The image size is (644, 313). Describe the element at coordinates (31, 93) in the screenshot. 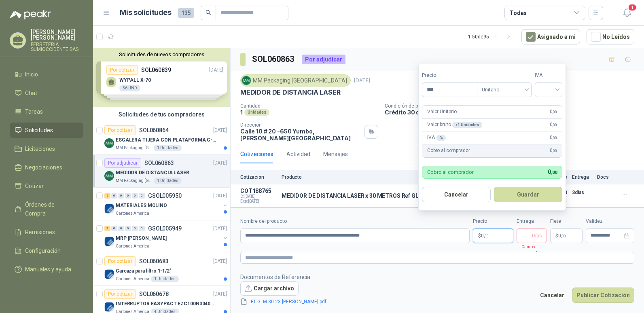

I see `span: Chat` at that location.